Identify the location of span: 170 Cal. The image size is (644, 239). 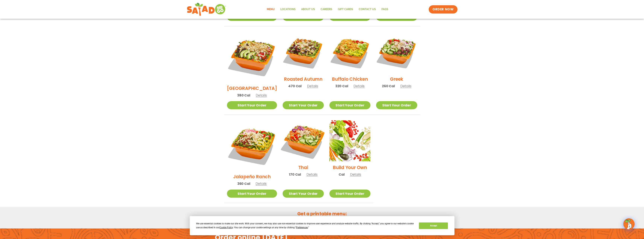
(295, 174).